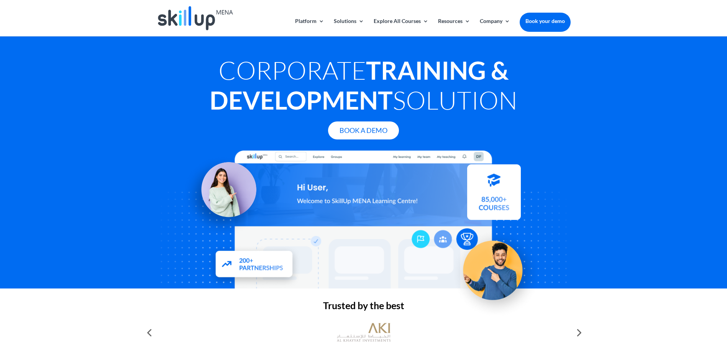 Image resolution: width=727 pixels, height=354 pixels. I want to click on h1: Corporate Solution, so click(364, 87).